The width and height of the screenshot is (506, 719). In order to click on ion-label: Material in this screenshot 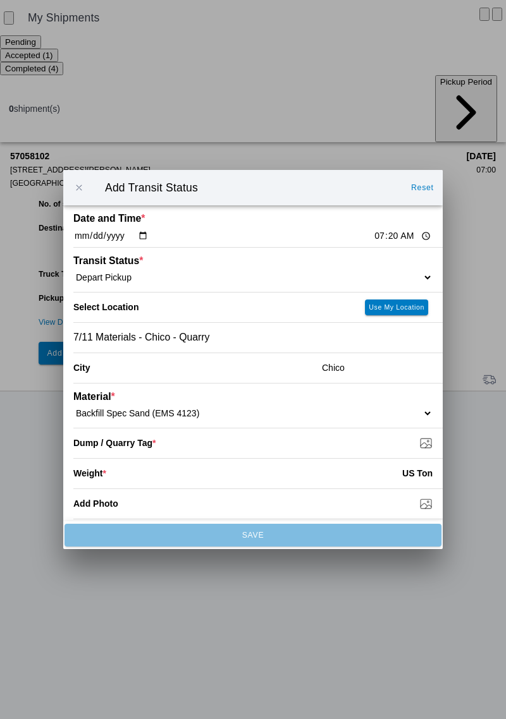, I will do `click(208, 397)`.